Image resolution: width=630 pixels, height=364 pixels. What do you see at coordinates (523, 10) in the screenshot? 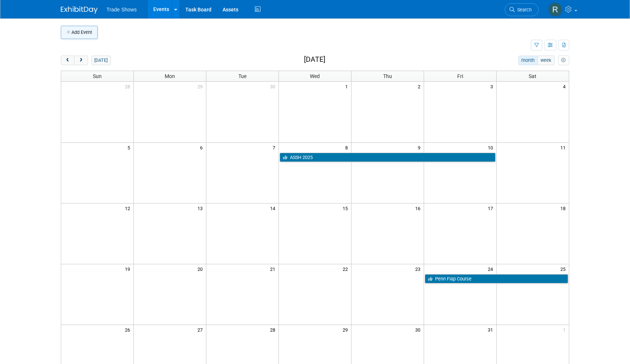
I see `span: Search` at bounding box center [523, 10].